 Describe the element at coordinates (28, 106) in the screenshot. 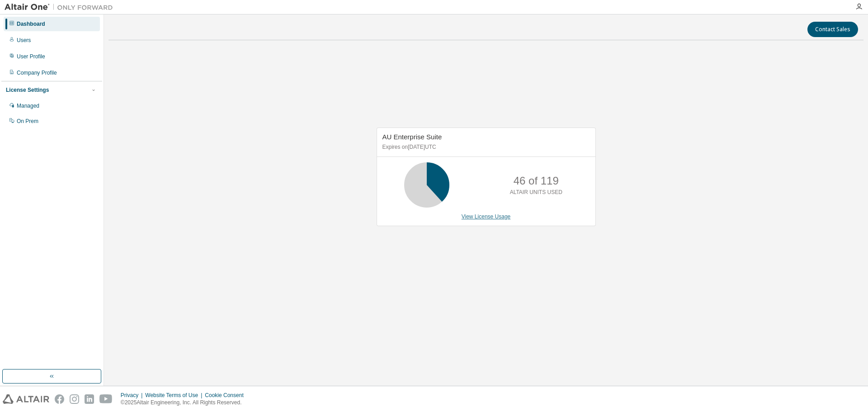

I see `div: Managed` at that location.